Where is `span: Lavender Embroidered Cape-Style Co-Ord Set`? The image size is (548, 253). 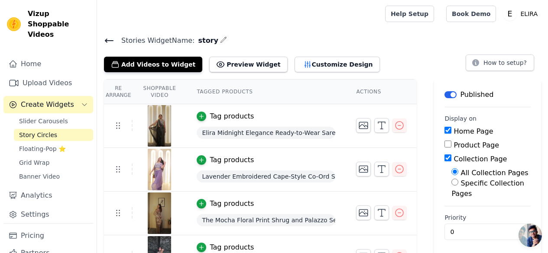
span: Lavender Embroidered Cape-Style Co-Ord Set is located at coordinates (266, 177).